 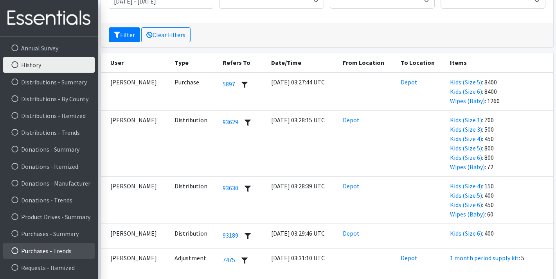 I want to click on th: Date/Time, so click(x=302, y=63).